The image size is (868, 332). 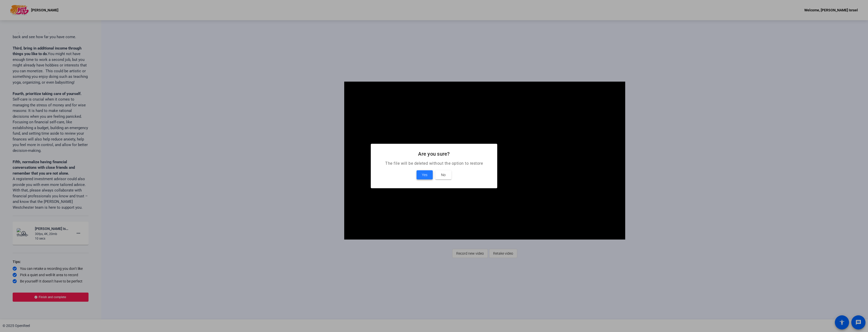 I want to click on button: No, so click(x=443, y=175).